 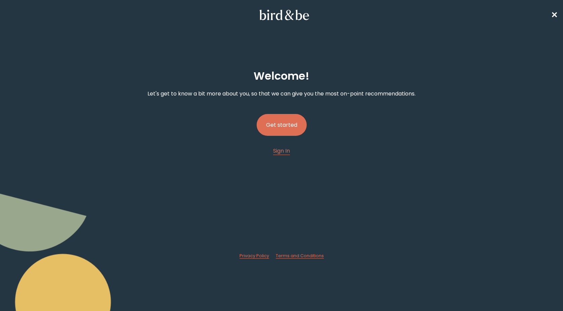 I want to click on p: Let's get to know a bit more about you, so that we can give you the most on-point recommendations., so click(x=282, y=93).